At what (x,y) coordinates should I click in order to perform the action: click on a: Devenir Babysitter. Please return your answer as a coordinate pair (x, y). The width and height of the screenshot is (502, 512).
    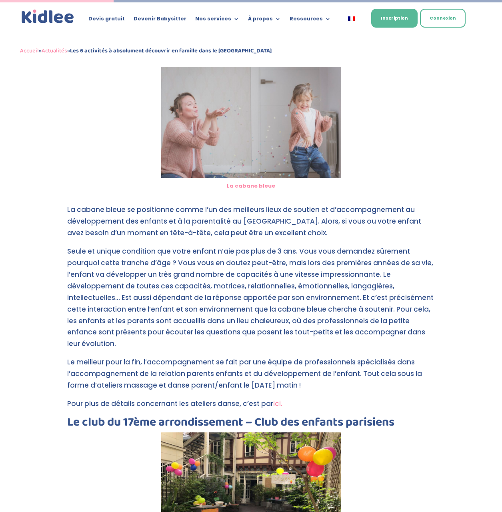
    Looking at the image, I should click on (160, 20).